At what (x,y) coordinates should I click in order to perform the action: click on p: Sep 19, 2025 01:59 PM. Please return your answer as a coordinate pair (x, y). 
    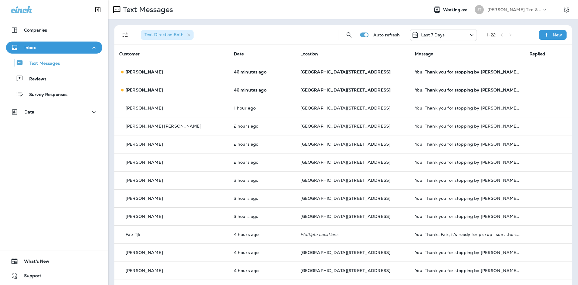
    Looking at the image, I should click on (262, 108).